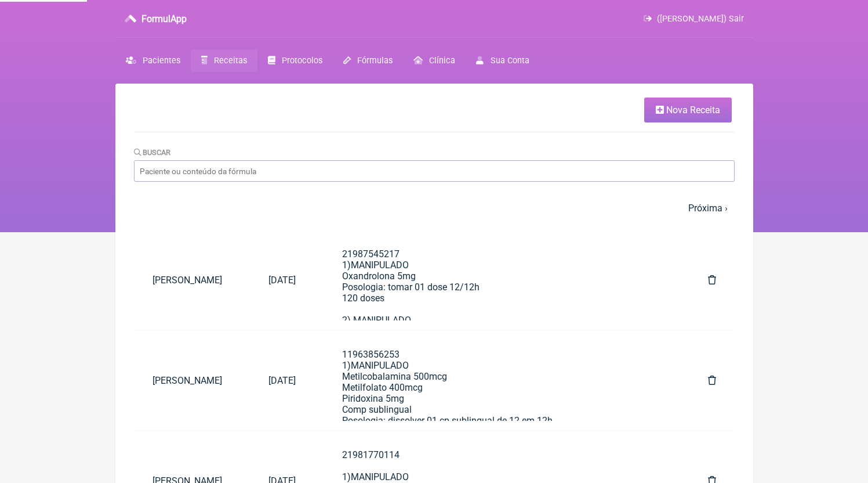 Image resolution: width=868 pixels, height=483 pixels. I want to click on a: 119638562531)MANIPULADOMetilcobalamina 500mcgMetilfolato 400mcgPiridoxina 5mgComp sublingualPosol..., so click(501, 380).